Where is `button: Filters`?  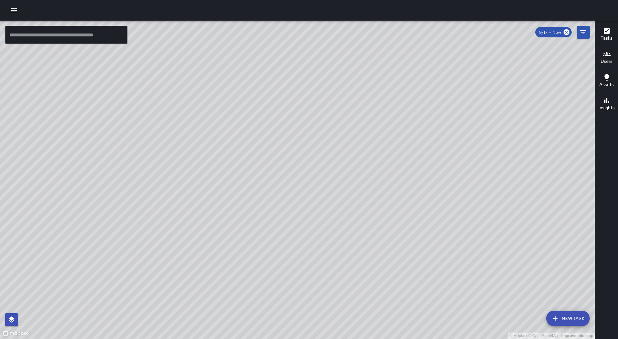
button: Filters is located at coordinates (583, 32).